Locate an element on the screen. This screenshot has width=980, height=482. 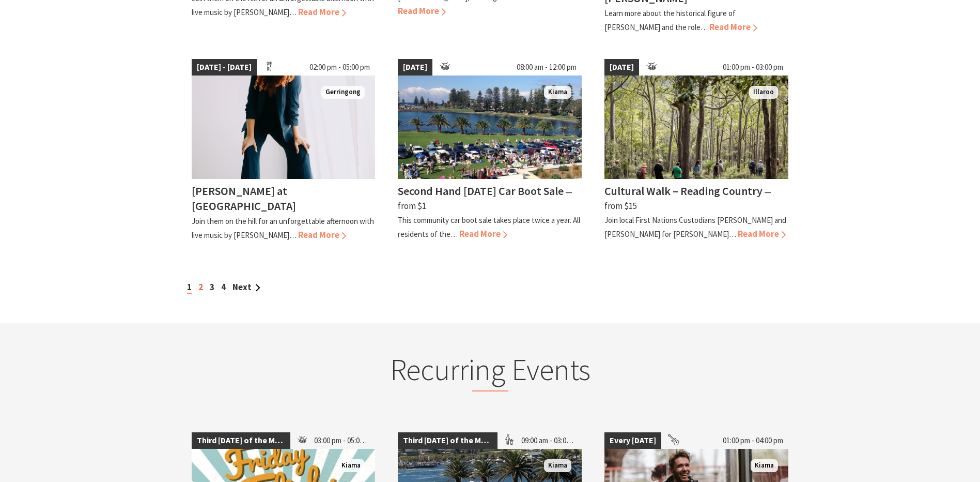
span: ⁠— from $15 is located at coordinates (688, 199).